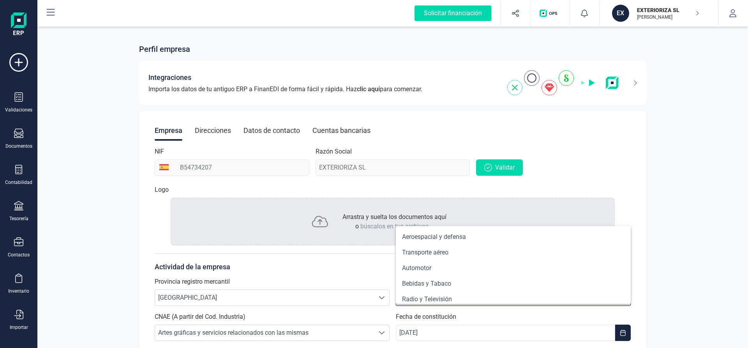  Describe the element at coordinates (19, 146) in the screenshot. I see `div: Documentos` at that location.